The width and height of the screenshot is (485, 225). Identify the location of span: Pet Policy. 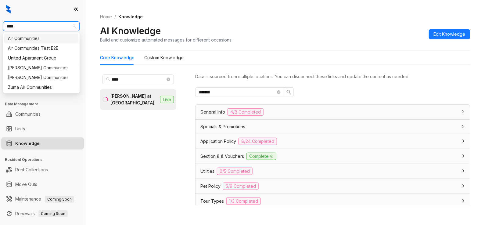
(211, 186).